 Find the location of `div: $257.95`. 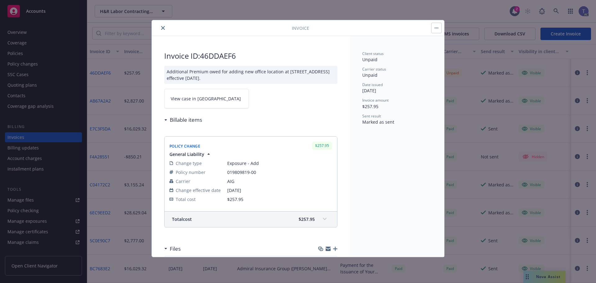

div: $257.95 is located at coordinates (322, 145).